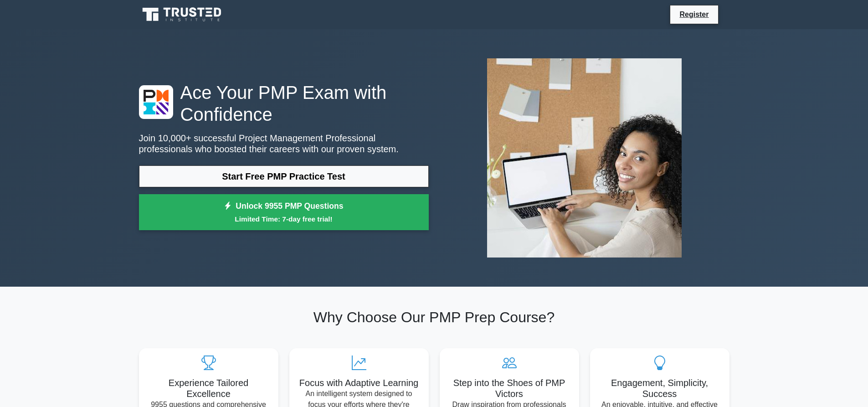 The image size is (868, 407). What do you see at coordinates (209, 388) in the screenshot?
I see `h5: Experience Tailored Excellence` at bounding box center [209, 388].